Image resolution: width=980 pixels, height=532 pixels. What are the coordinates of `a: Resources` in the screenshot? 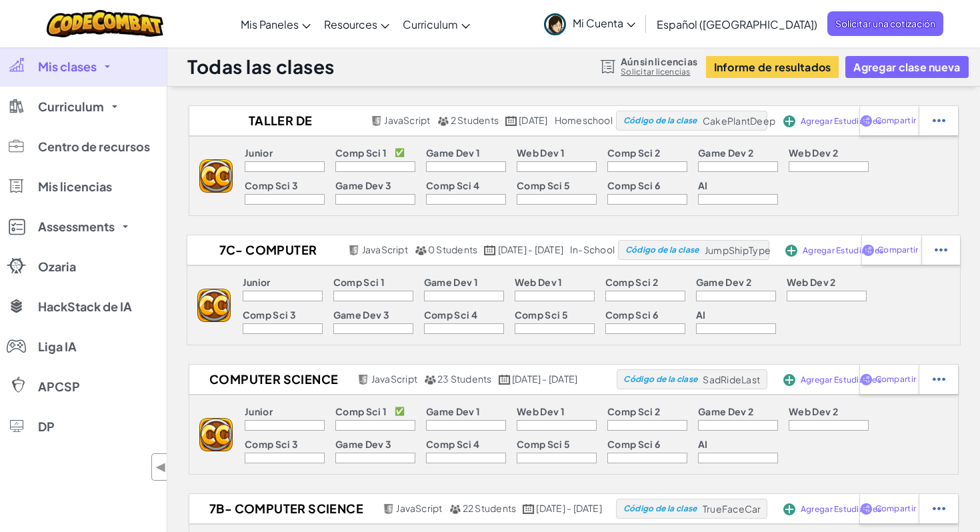 It's located at (357, 24).